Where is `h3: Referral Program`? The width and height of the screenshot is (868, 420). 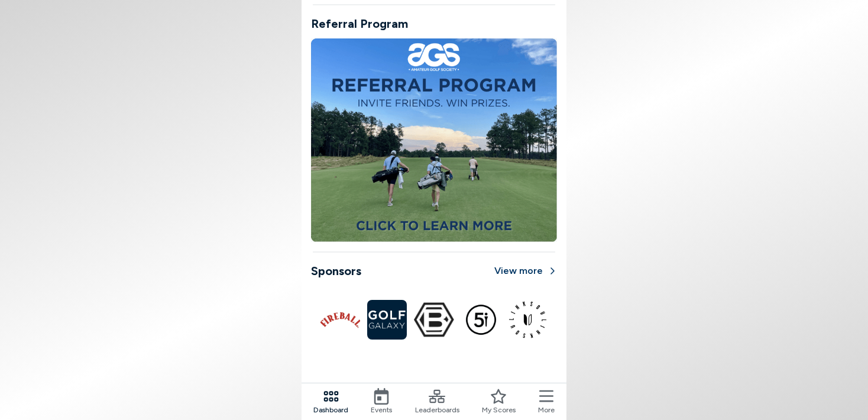 h3: Referral Program is located at coordinates (359, 24).